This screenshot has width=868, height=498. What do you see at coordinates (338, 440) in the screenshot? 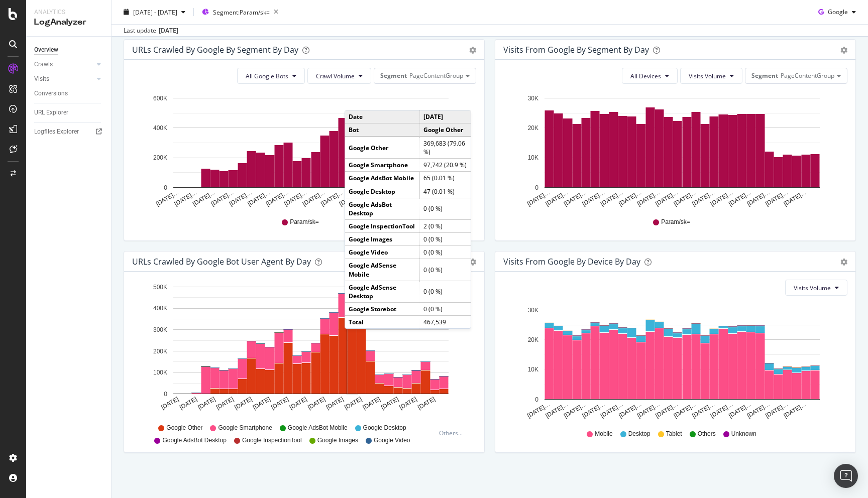
I see `span: Google Images` at bounding box center [338, 440].